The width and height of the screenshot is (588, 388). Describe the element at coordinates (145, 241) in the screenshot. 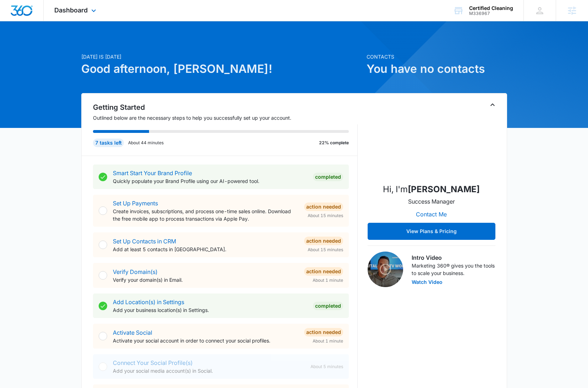

I see `a: Set Up Contacts in CRM` at that location.